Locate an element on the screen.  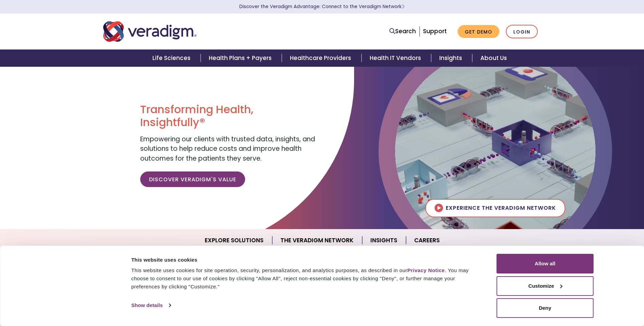
button: Customize is located at coordinates (545, 286).